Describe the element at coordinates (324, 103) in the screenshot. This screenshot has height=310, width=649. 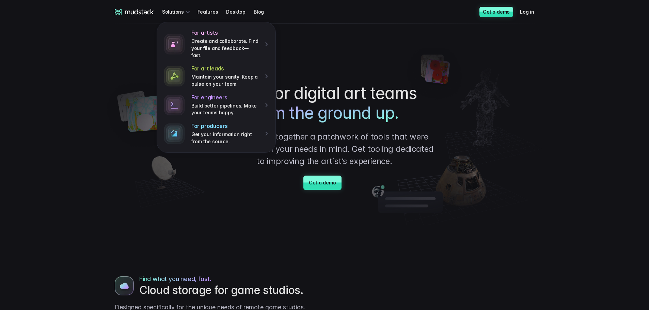
I see `h1: Built for digital art teams` at that location.